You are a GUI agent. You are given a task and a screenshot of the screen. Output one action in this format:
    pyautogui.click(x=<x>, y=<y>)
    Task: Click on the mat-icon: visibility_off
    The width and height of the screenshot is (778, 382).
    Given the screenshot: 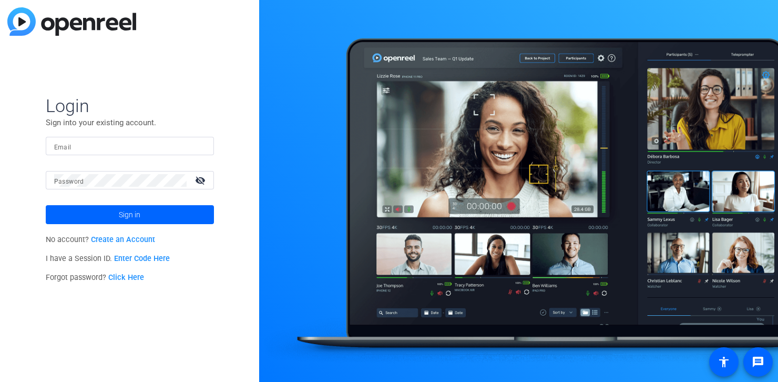 What is the action you would take?
    pyautogui.click(x=201, y=180)
    